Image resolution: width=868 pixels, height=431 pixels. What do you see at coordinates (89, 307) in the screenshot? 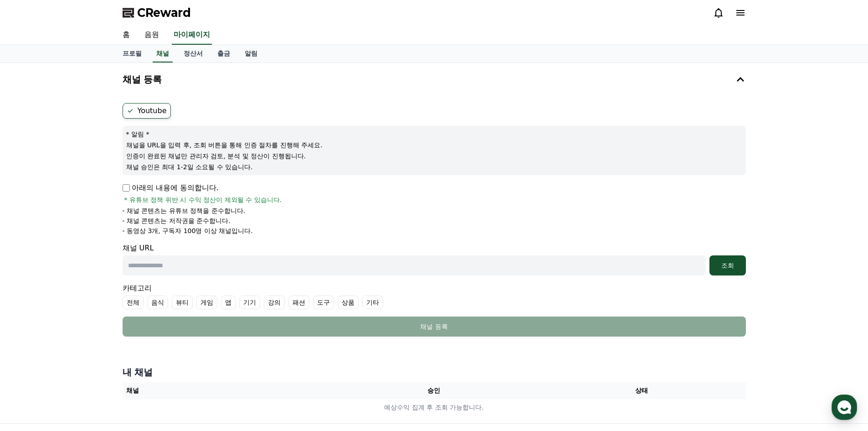
I see `span: 대화` at bounding box center [89, 307].